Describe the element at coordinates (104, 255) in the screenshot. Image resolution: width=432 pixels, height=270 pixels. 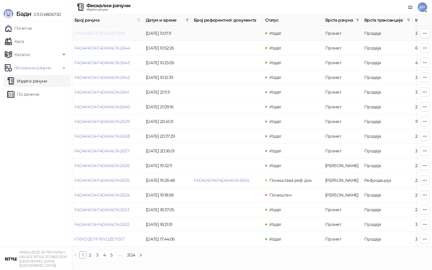
I see `a: 4` at that location.